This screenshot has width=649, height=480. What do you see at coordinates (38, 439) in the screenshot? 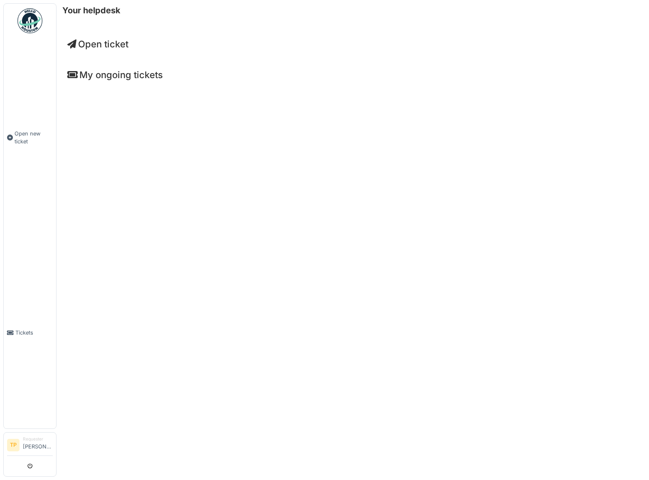
I see `div: Requester` at bounding box center [38, 439].